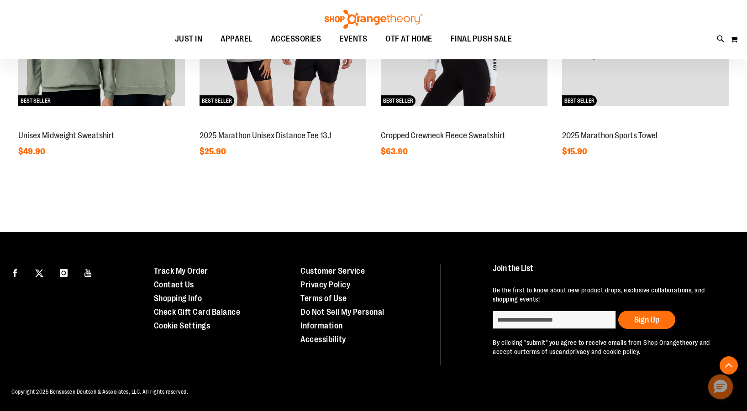  What do you see at coordinates (729, 366) in the screenshot?
I see `button: Back To Top` at bounding box center [729, 366].